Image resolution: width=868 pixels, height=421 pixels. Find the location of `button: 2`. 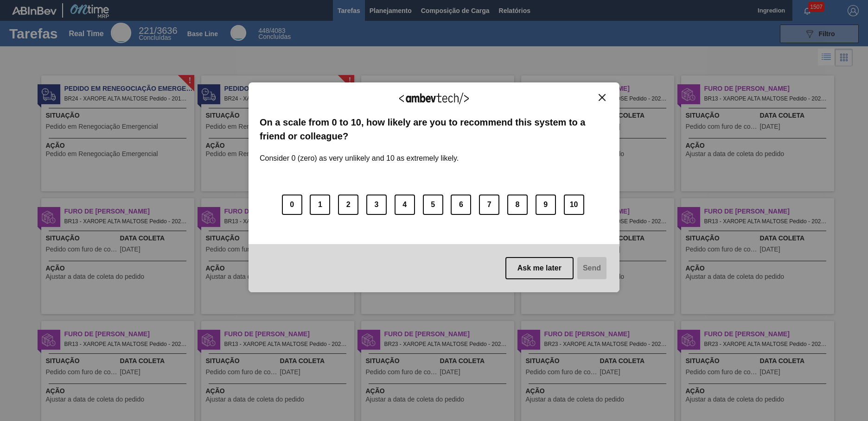

button: 2 is located at coordinates (349, 205).